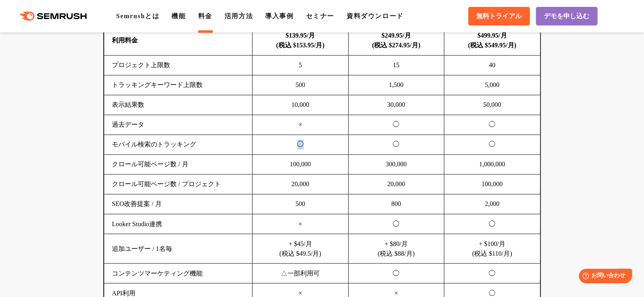  I want to click on td: クロール可能ページ数 / プロジェクト, so click(179, 184).